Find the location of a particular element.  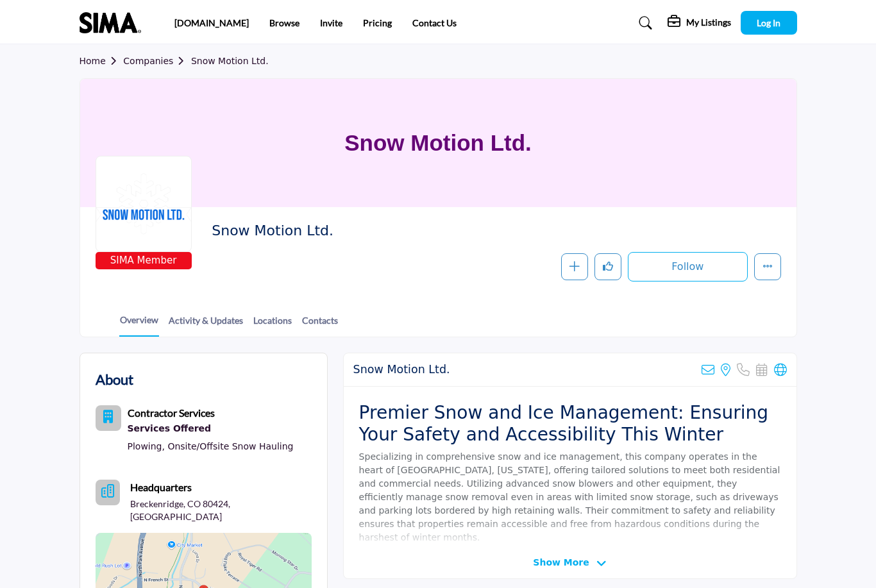

span: Log In is located at coordinates (769, 22).